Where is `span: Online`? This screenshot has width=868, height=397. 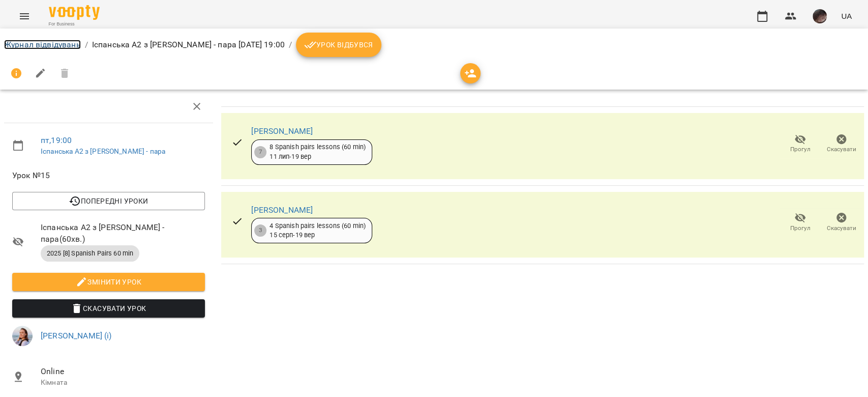 span: Online is located at coordinates (123, 371).